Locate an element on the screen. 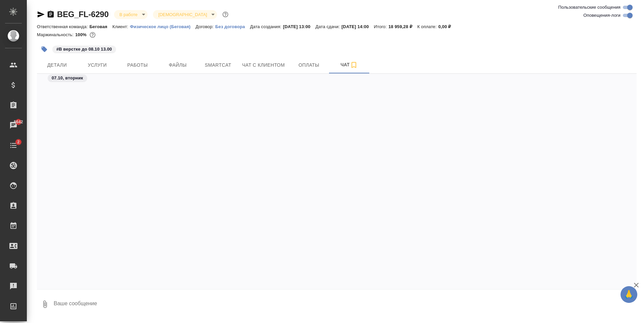 The height and width of the screenshot is (323, 644). p: Договор: is located at coordinates (205, 27).